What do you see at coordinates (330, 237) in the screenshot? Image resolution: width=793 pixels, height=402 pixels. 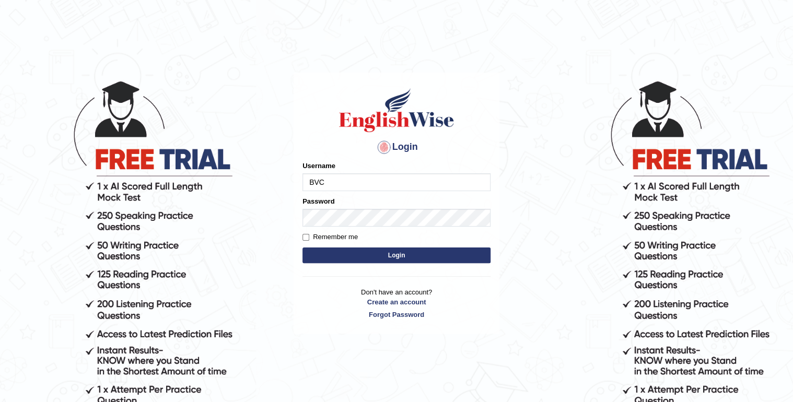 I see `label: Remember me` at bounding box center [330, 237].